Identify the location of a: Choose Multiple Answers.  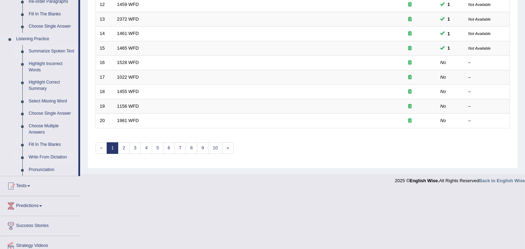
(52, 129).